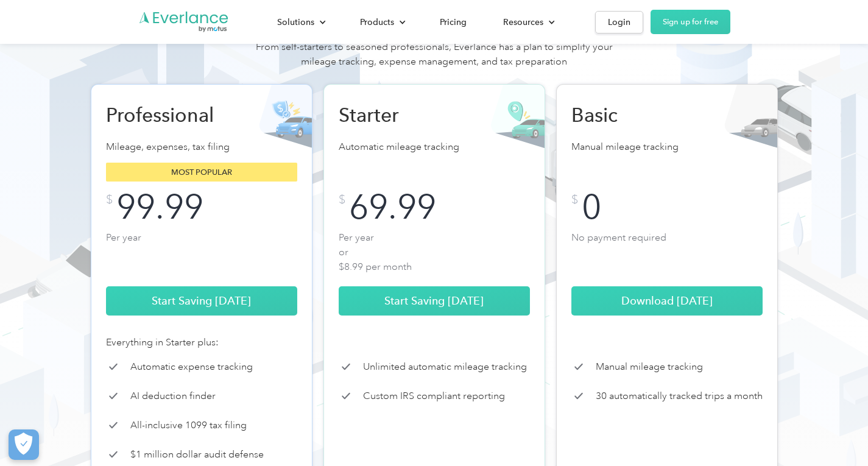 This screenshot has width=868, height=466. Describe the element at coordinates (184, 22) in the screenshot. I see `a: Go to homepage` at that location.